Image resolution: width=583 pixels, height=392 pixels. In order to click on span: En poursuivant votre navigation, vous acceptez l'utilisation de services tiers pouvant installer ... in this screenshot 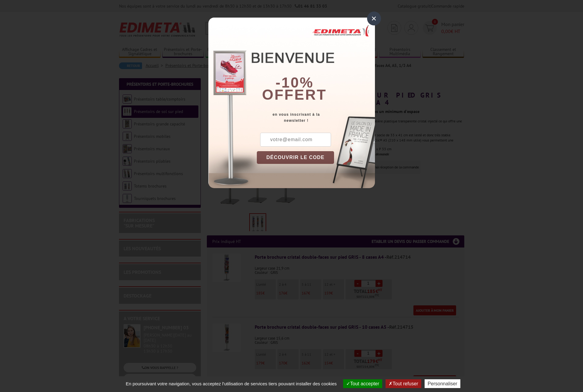, I will do `click(231, 384)`.